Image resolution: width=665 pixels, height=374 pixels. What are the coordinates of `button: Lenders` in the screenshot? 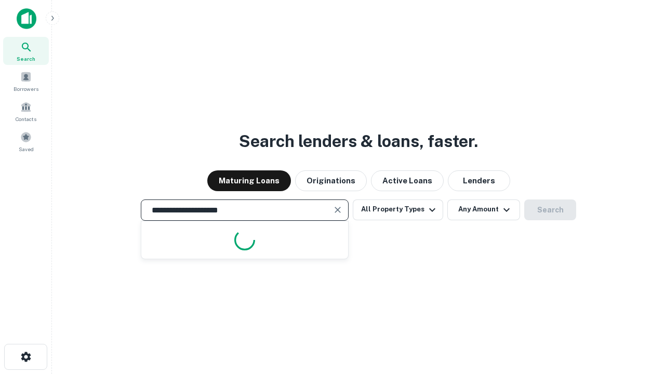 It's located at (479, 181).